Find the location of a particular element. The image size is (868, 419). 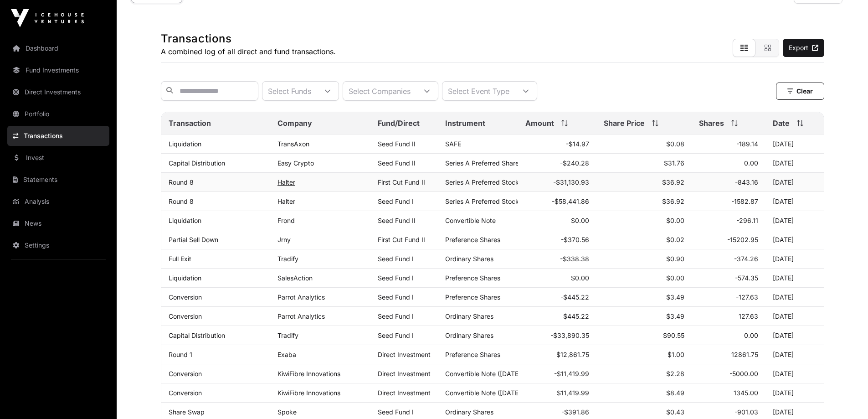

a: First Cut Fund II is located at coordinates (401, 239).